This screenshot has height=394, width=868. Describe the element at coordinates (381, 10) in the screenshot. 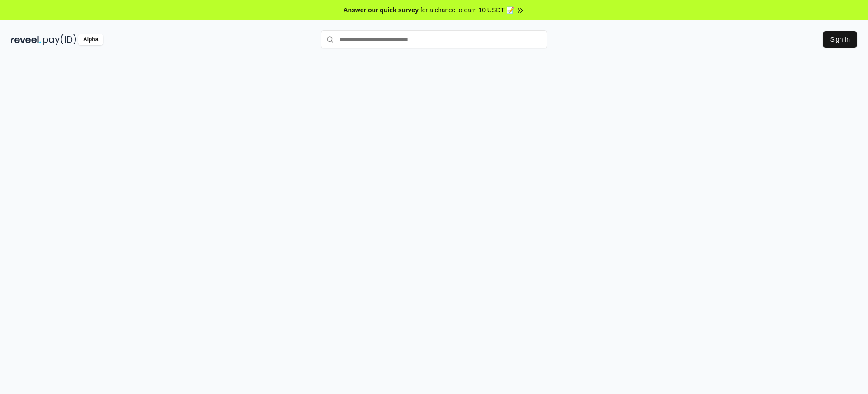

I see `span: Answer our quick survey` at that location.